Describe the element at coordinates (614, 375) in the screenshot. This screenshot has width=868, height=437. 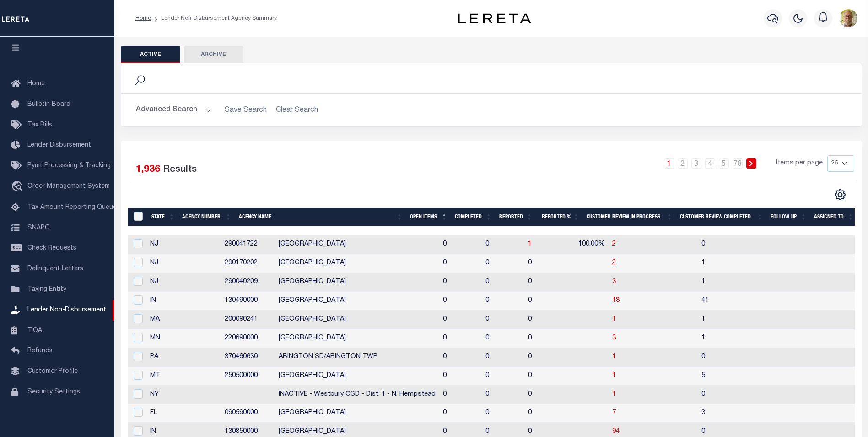
I see `span: 1` at that location.